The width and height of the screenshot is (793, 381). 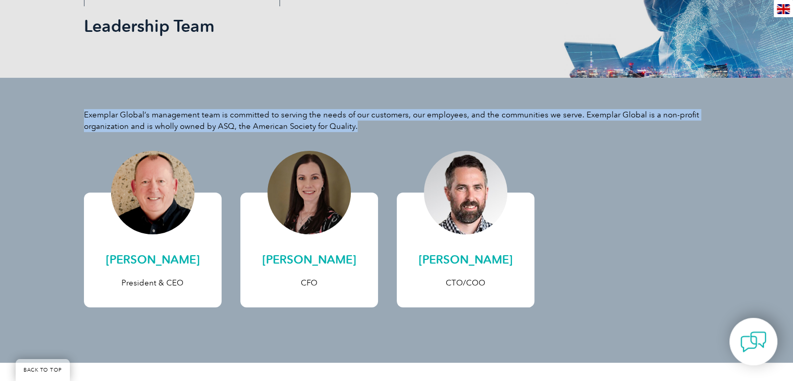 What do you see at coordinates (397, 120) in the screenshot?
I see `p: Exemplar Global’s management team is committed to serving the needs of our customers, our employe...` at bounding box center [397, 120].